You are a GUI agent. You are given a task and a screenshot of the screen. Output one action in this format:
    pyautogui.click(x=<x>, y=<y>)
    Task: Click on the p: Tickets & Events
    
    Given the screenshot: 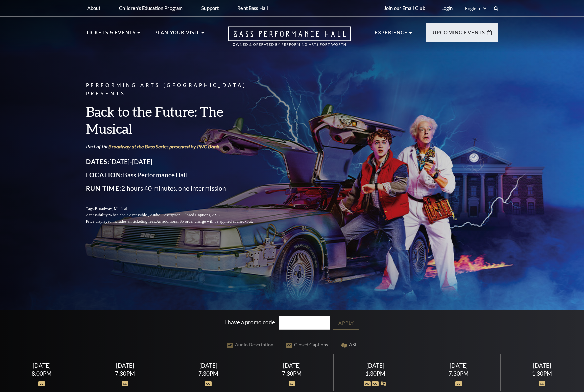 What is the action you would take?
    pyautogui.click(x=111, y=35)
    